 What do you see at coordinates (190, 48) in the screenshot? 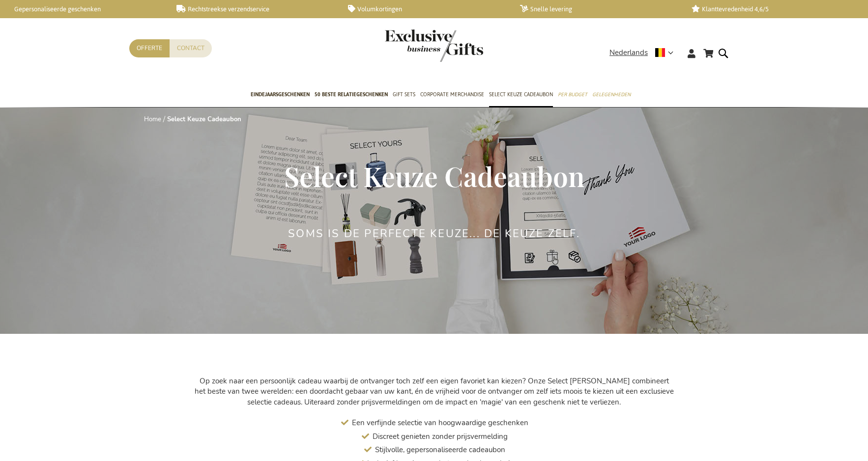
I see `a: Contact` at bounding box center [190, 48].